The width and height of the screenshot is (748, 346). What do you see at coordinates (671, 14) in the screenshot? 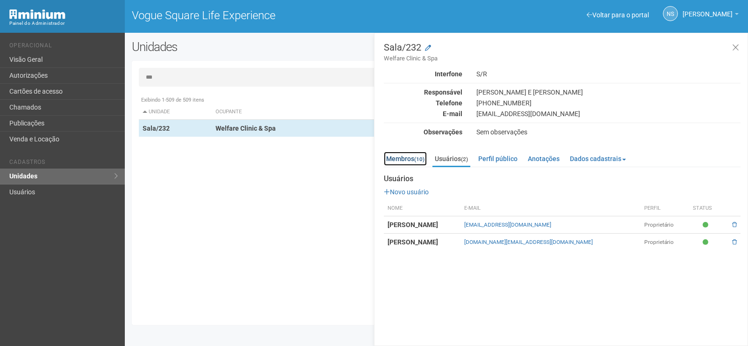
I see `a: NS` at bounding box center [671, 14].